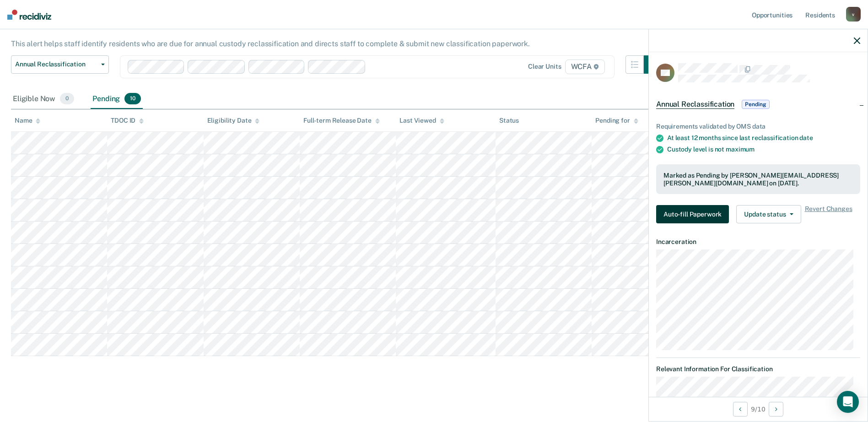  What do you see at coordinates (116, 99) in the screenshot?
I see `div: Pending` at bounding box center [116, 99].